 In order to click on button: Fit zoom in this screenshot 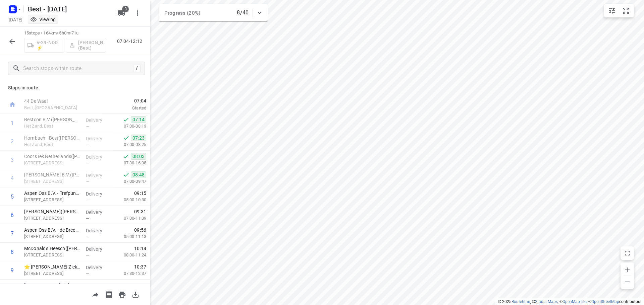, I will do `click(626, 11)`.